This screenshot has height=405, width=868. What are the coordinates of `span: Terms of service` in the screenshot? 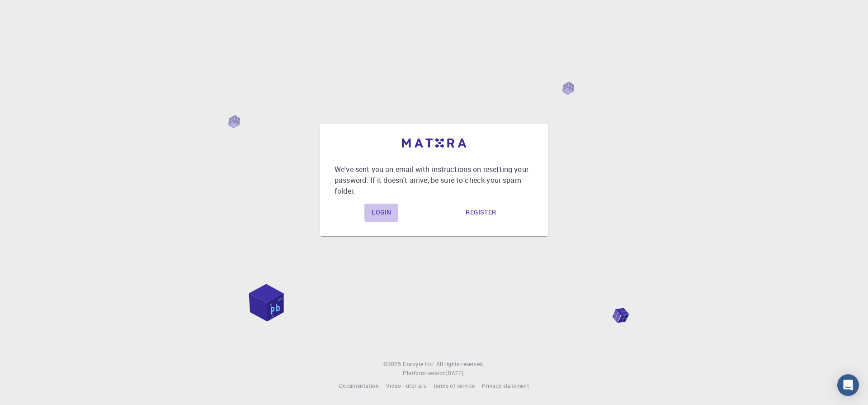 It's located at (454, 385).